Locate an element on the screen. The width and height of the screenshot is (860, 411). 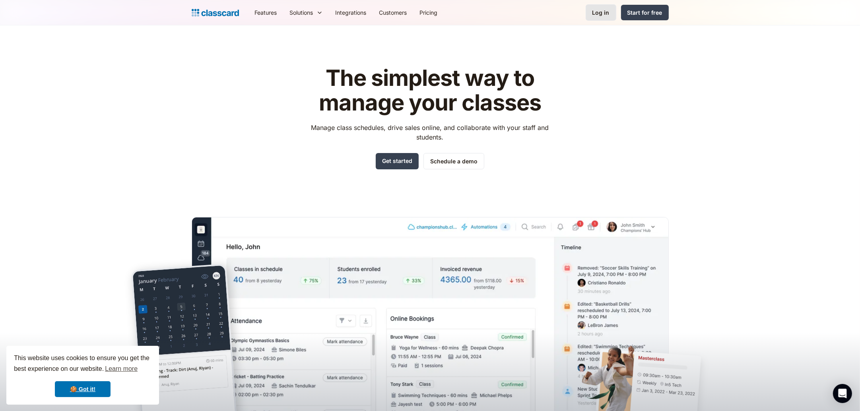
a: dismiss cookie message is located at coordinates (83, 389).